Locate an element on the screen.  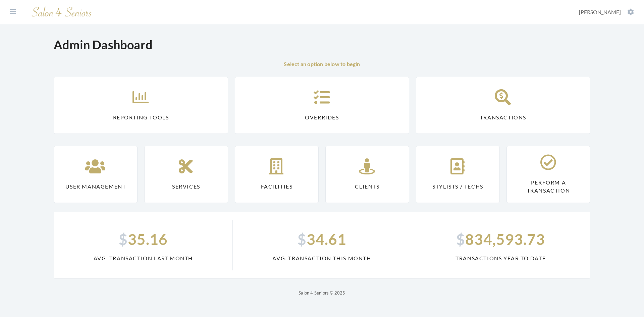
a: Perform a Transaction is located at coordinates (548, 175).